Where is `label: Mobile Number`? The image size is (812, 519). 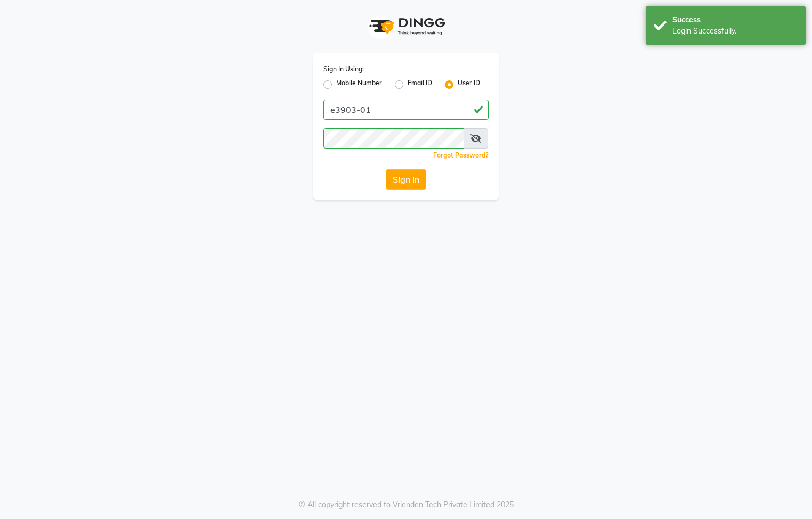 label: Mobile Number is located at coordinates (359, 85).